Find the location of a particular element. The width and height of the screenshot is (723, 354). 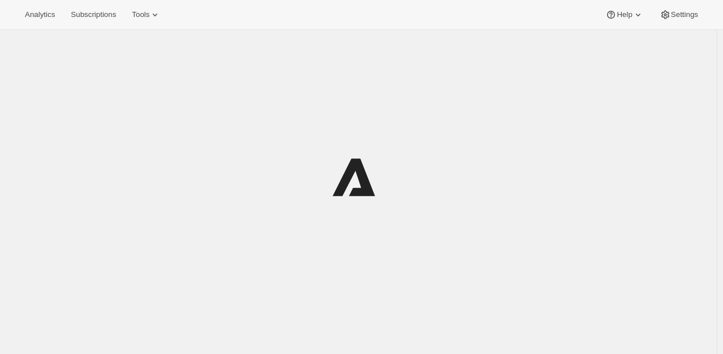

span: Analytics is located at coordinates (40, 15).